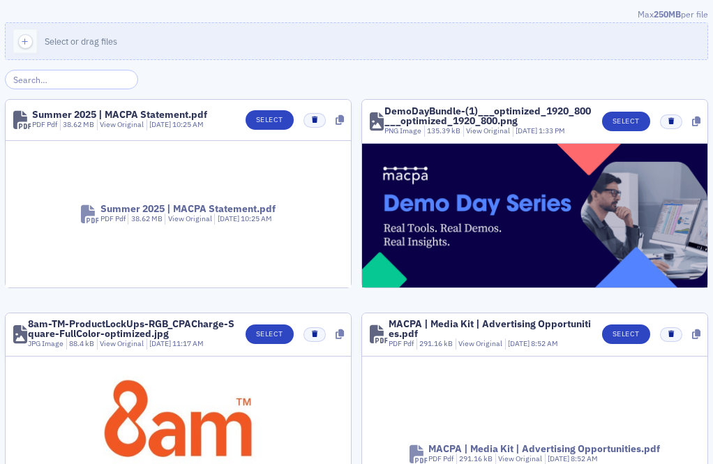  What do you see at coordinates (357, 41) in the screenshot?
I see `button: Select or drag files` at bounding box center [357, 41].